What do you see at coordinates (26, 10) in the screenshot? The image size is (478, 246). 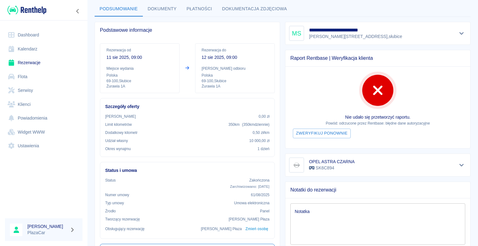 I see `a: Renthelp logo` at bounding box center [26, 10].